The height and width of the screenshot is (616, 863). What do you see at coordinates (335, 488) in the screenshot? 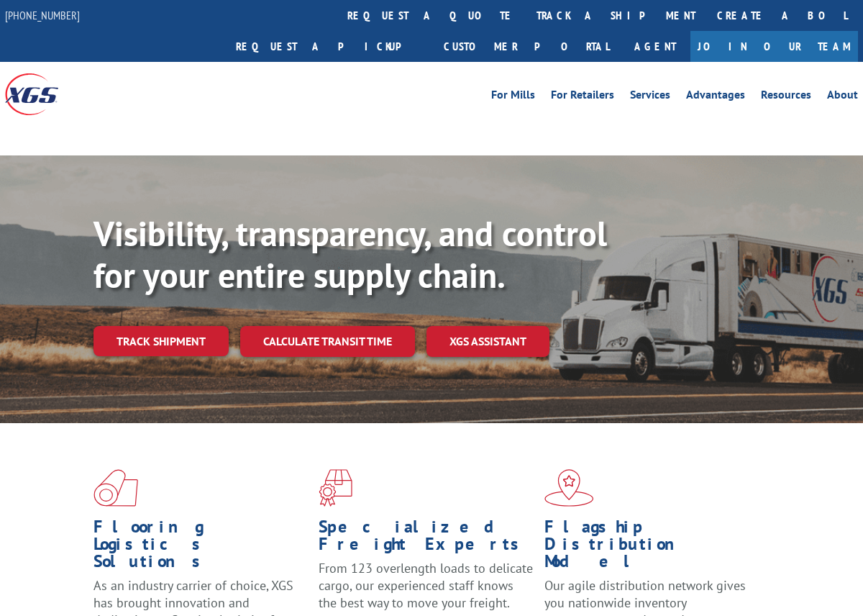
I see `img: xgs-icon-focused-on-flooring-red` at bounding box center [335, 488].